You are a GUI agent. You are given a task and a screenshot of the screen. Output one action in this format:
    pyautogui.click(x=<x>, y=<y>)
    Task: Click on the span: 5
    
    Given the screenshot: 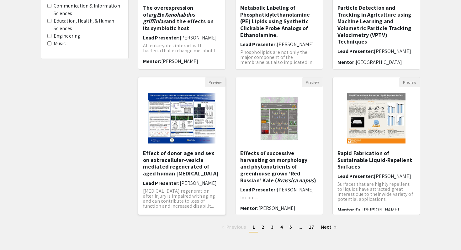 What is the action you would take?
    pyautogui.click(x=291, y=227)
    